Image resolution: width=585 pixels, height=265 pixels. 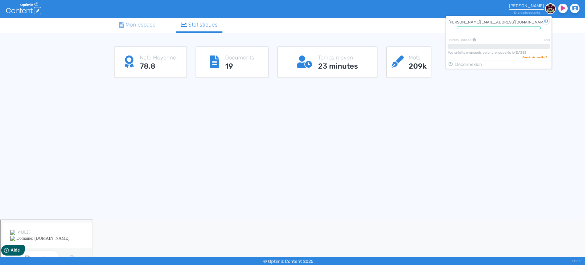 I want to click on span: Vos crédits mensuels seront renouvelés le, so click(x=487, y=52).